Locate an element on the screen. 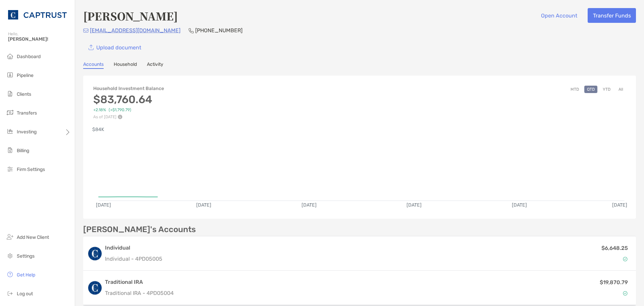  img: Phone Icon is located at coordinates (191, 30).